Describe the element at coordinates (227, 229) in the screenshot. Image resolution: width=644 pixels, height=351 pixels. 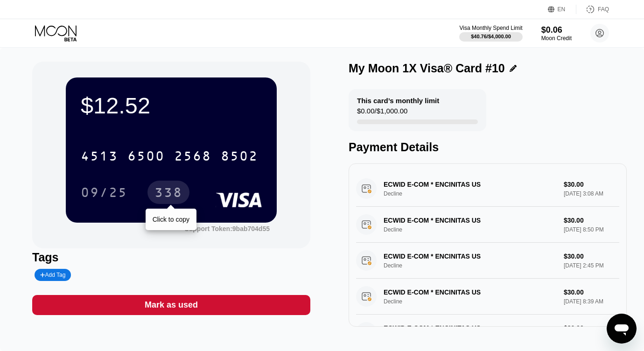
I see `div: Support Token: 9bab704d55` at that location.